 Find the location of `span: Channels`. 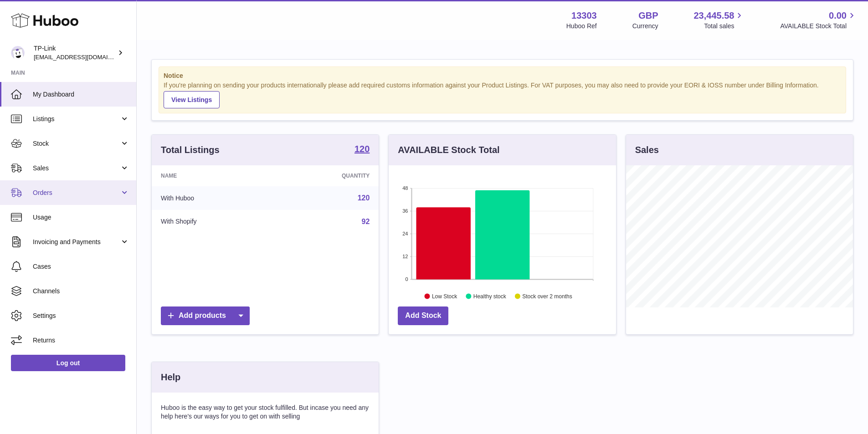

span: Channels is located at coordinates (81, 291).